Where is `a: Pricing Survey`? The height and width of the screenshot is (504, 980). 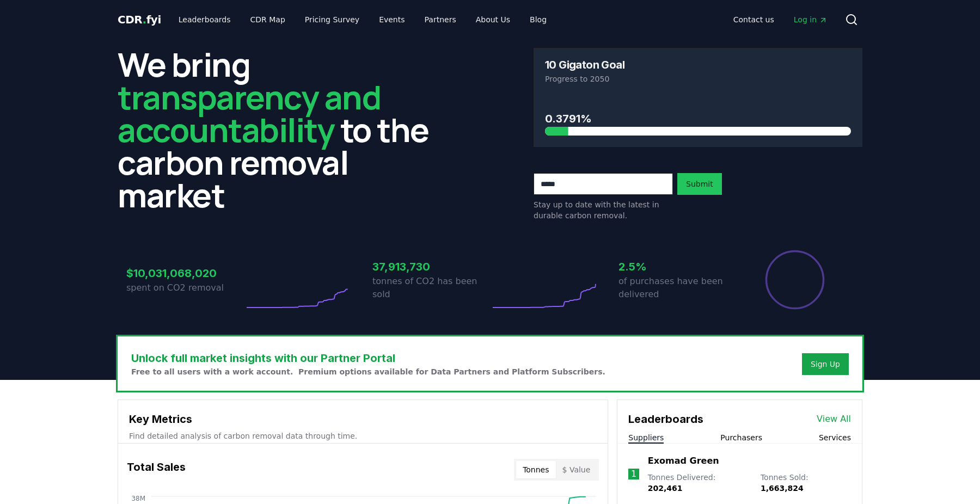 a: Pricing Survey is located at coordinates (332, 19).